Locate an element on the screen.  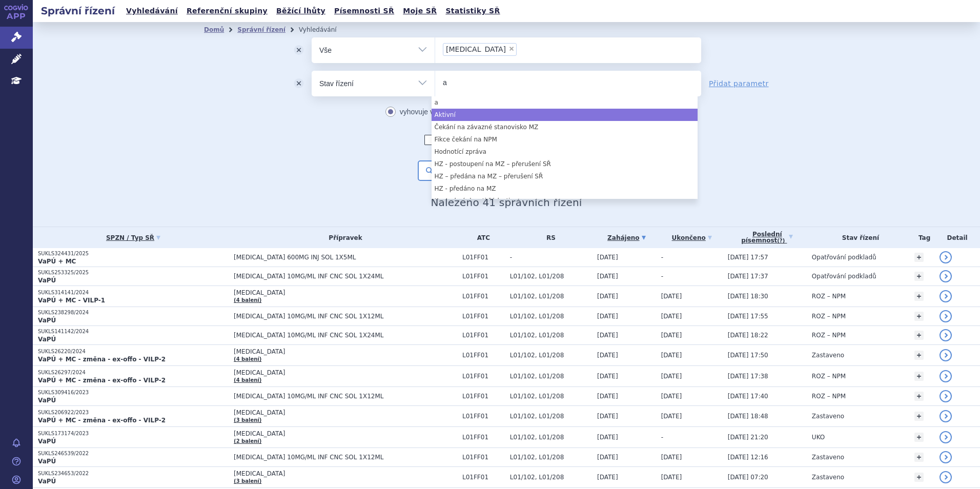
p: SUKLS238298/2024 is located at coordinates (134, 313).